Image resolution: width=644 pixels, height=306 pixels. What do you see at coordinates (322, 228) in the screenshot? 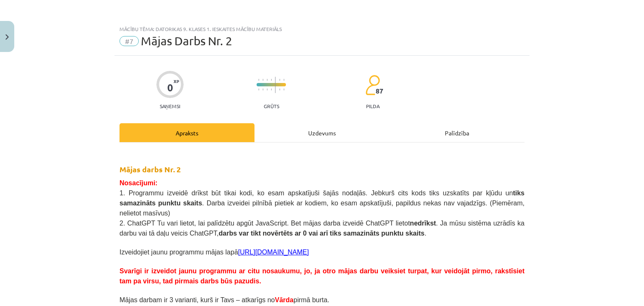
I see `span: 2. ChatGPT Tu vari lietot, lai palīdzētu apgūt JavaScript. Bet mājas darba izveidē ChatGPT lietot...` at bounding box center [322, 228].